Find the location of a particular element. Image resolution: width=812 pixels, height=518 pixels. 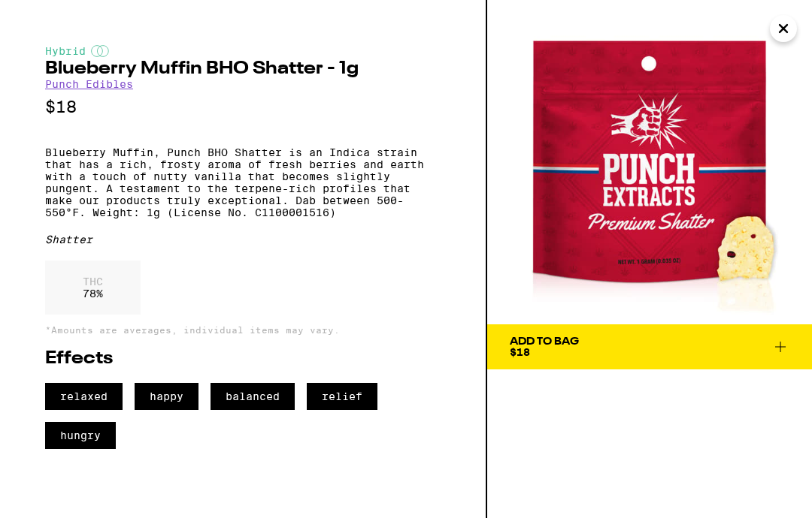

a: Punch Edibles is located at coordinates (89, 84).